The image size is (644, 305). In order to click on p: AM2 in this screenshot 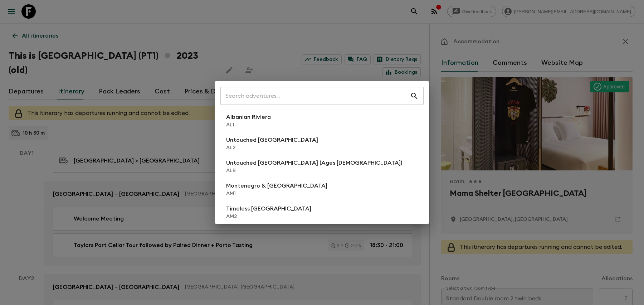, I will do `click(269, 217)`.